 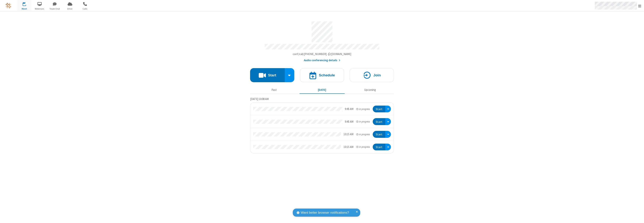 What do you see at coordinates (322, 54) in the screenshot?
I see `span: Copy my meeting room link` at bounding box center [322, 54].